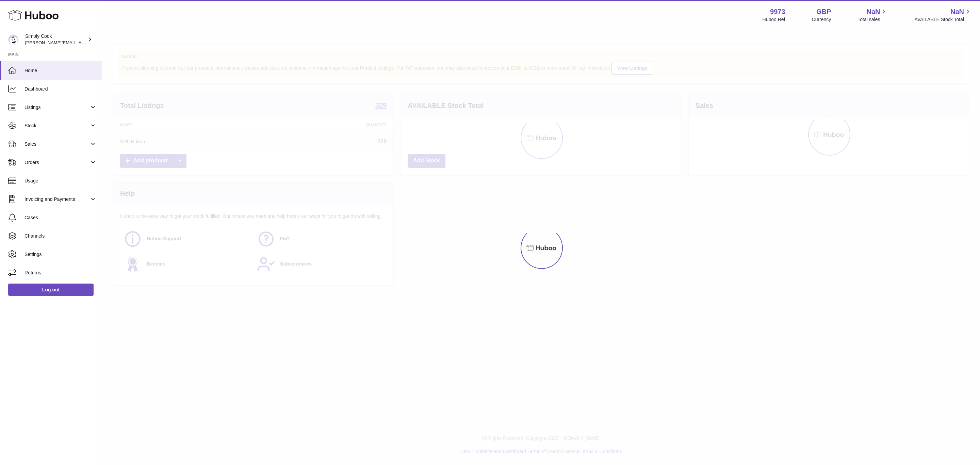 The image size is (980, 465). What do you see at coordinates (943, 19) in the screenshot?
I see `span: AVAILABLE Stock Total` at bounding box center [943, 19].